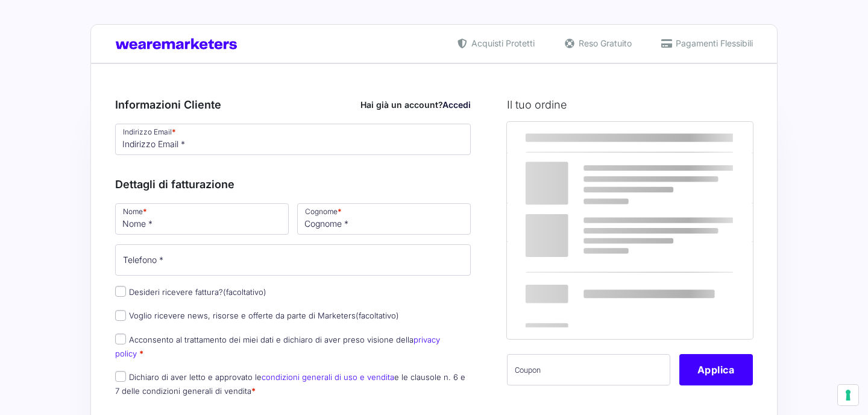  Describe the element at coordinates (328, 377) in the screenshot. I see `a: condizioni generali di uso e vendita` at that location.